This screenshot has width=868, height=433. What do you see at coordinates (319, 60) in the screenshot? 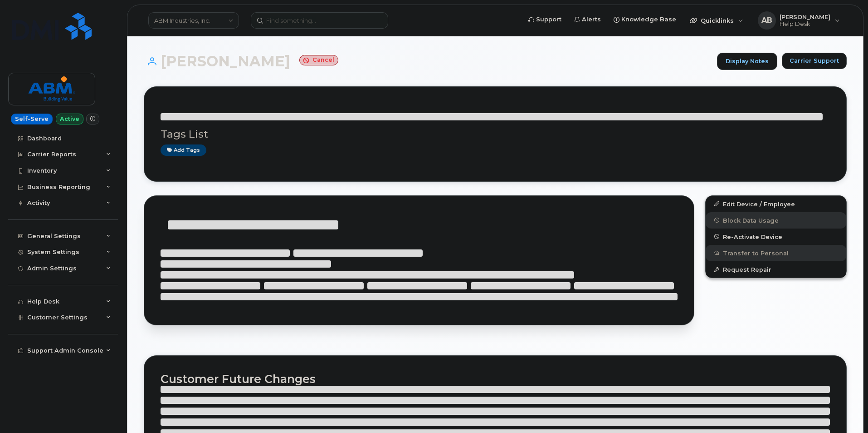
I see `small: Cancel` at bounding box center [319, 60].